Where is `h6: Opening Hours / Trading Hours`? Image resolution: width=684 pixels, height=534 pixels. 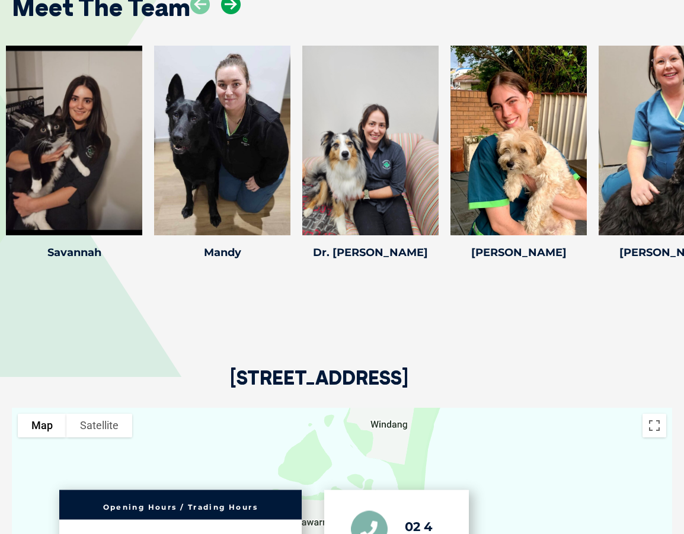 h6: Opening Hours / Trading Hours is located at coordinates (180, 506).